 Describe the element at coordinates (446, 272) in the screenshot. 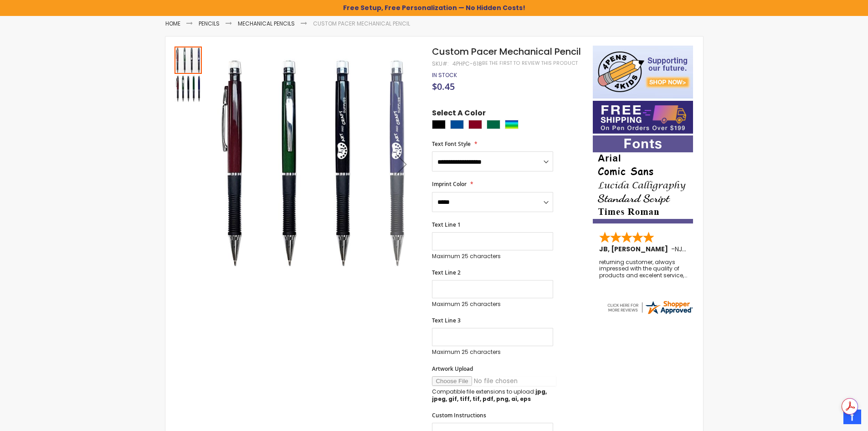

I see `span: Text Line 2` at that location.